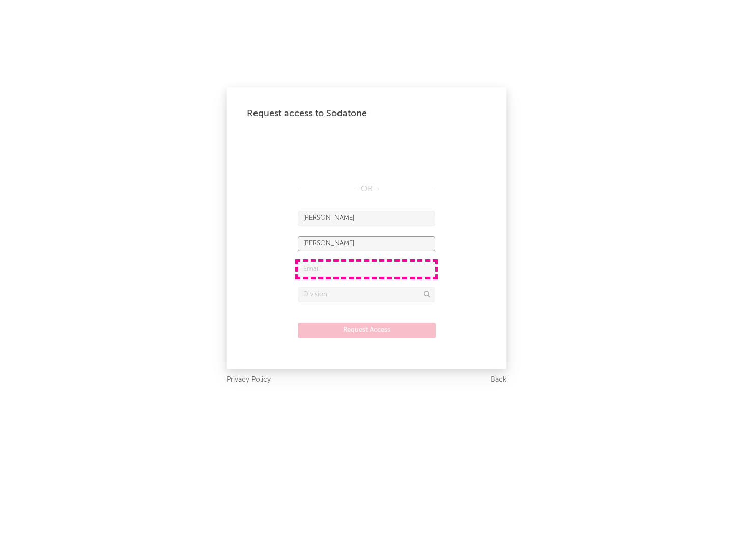  Describe the element at coordinates (366, 269) in the screenshot. I see `input: Email` at that location.